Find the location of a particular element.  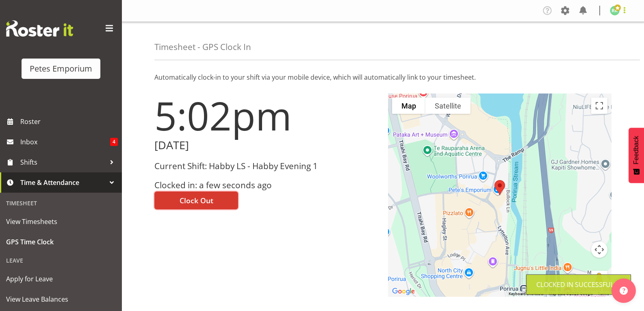

button: Map camera controls is located at coordinates (599, 249).